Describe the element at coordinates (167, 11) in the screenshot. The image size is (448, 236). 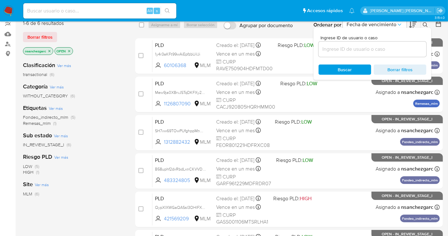
I see `button: search-icon` at that location.